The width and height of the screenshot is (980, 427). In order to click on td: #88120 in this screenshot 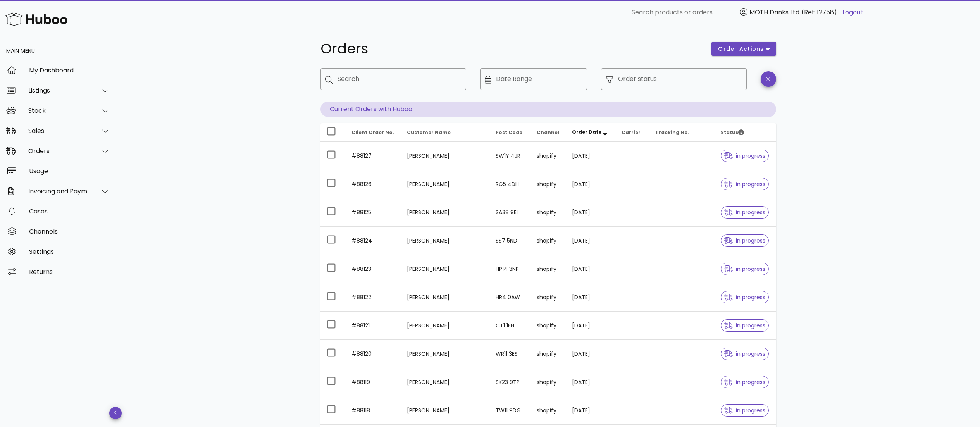, I will do `click(374, 354)`.